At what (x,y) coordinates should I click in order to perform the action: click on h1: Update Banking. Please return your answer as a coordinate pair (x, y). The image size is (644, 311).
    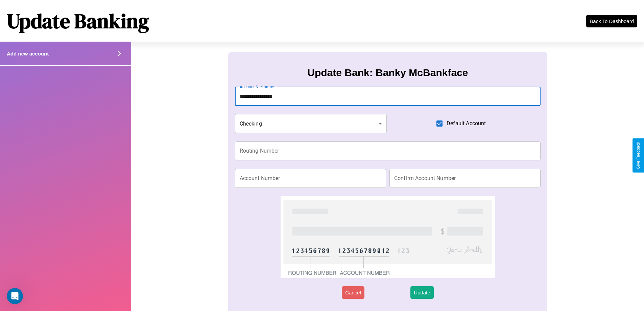
    Looking at the image, I should click on (78, 21).